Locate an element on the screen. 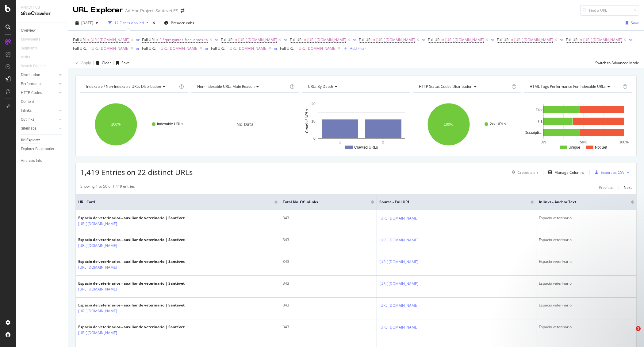  div: Sitemaps is located at coordinates (28, 128).